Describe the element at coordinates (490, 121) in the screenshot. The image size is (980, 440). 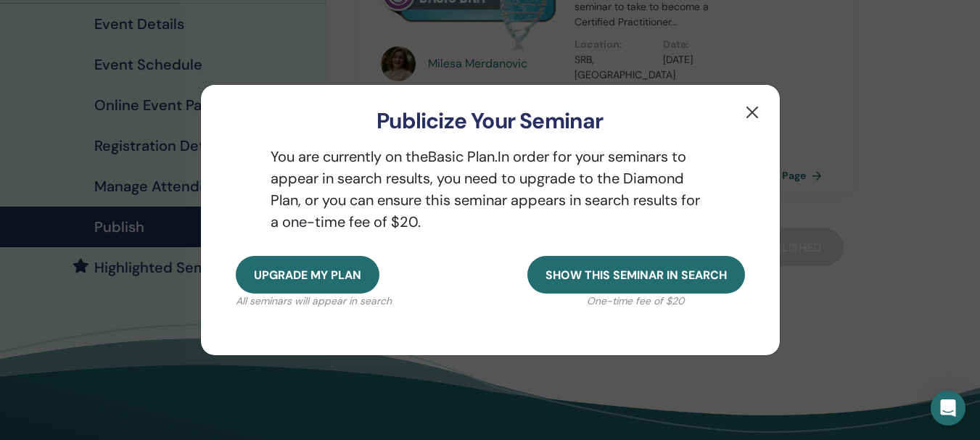
I see `h3: Publicize Your Seminar` at that location.